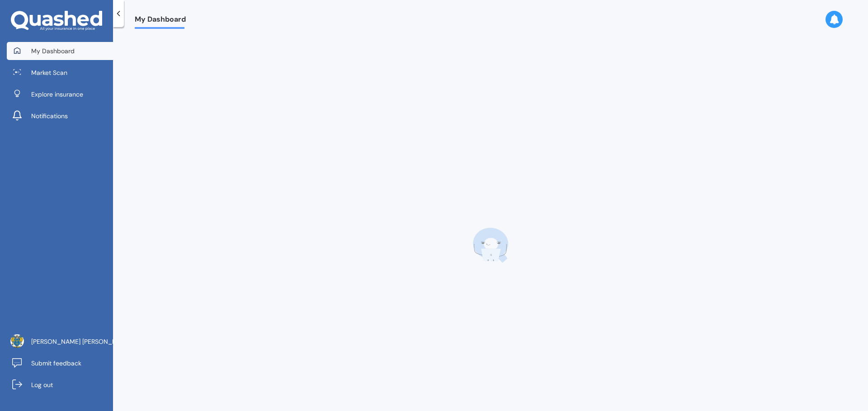 Image resolution: width=868 pixels, height=411 pixels. I want to click on span: Log out, so click(42, 385).